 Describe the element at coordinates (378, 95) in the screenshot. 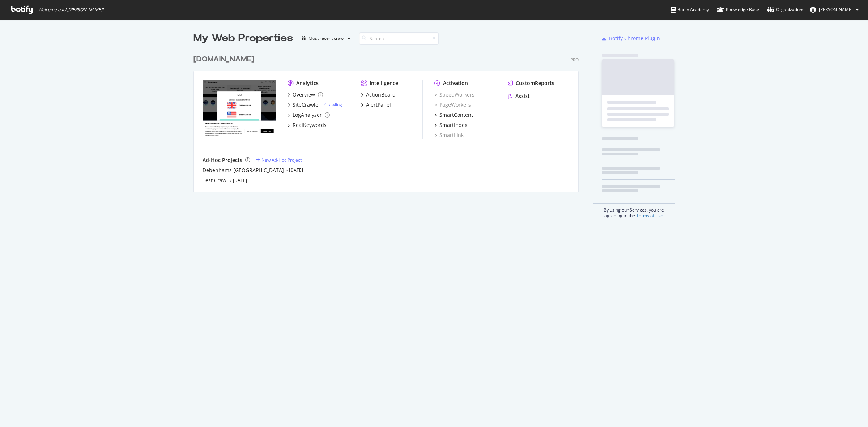

I see `a: ActionBoard` at that location.